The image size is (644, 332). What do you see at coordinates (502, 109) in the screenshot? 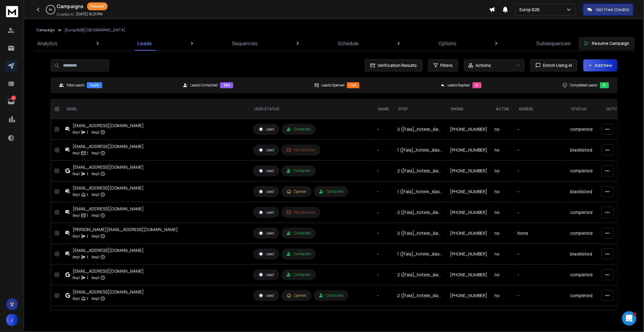
I see `th: Active` at bounding box center [502, 109].